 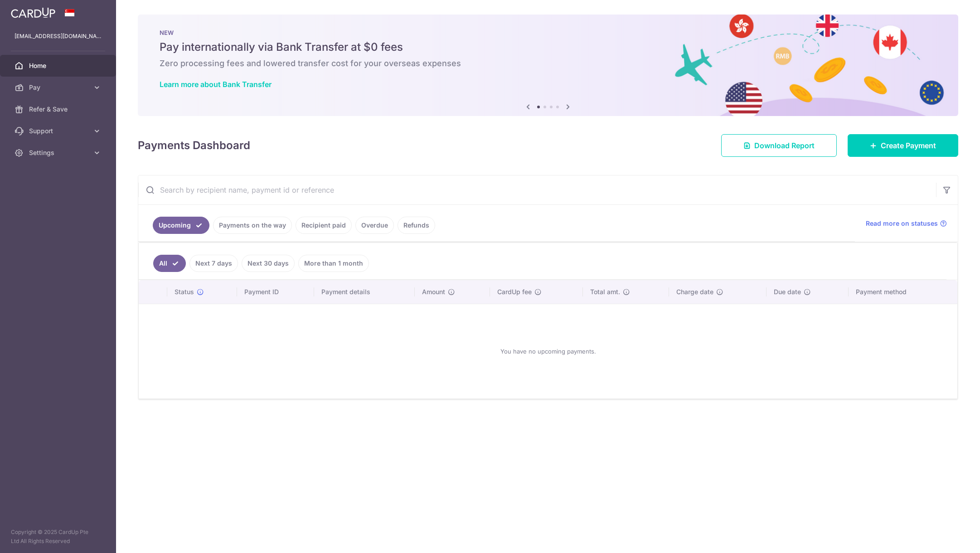 What do you see at coordinates (903, 145) in the screenshot?
I see `a: Create Payment` at bounding box center [903, 145].